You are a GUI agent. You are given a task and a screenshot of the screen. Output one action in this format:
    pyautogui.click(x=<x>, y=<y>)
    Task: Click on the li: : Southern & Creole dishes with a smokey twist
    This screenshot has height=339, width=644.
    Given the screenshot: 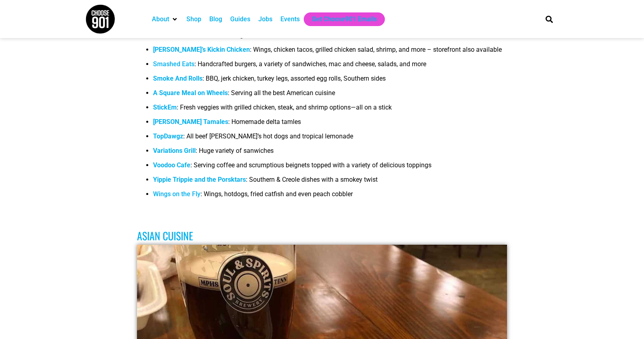 What is the action you would take?
    pyautogui.click(x=330, y=182)
    